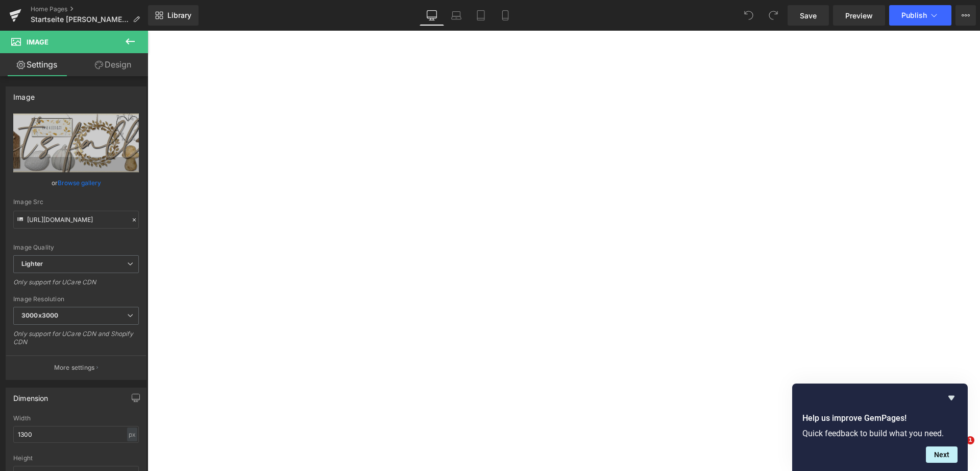 The height and width of the screenshot is (471, 980). What do you see at coordinates (76, 458) in the screenshot?
I see `div: Height` at bounding box center [76, 458].